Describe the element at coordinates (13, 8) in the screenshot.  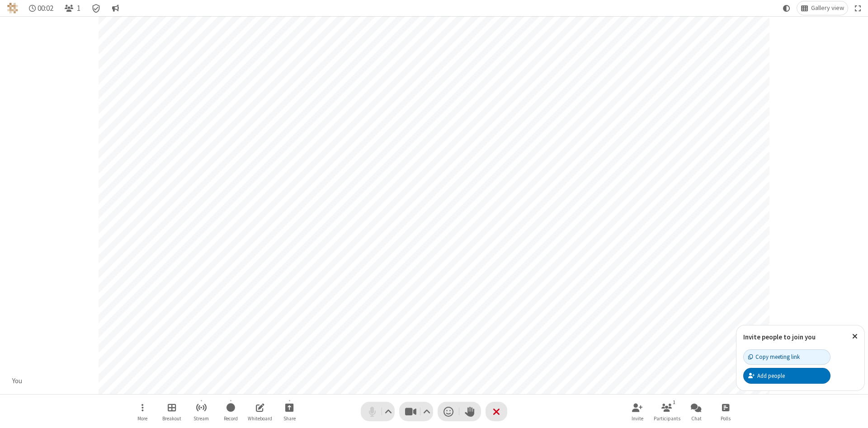
I see `img: QA Selenium DO NOT DELETE OR CHANGE` at that location.